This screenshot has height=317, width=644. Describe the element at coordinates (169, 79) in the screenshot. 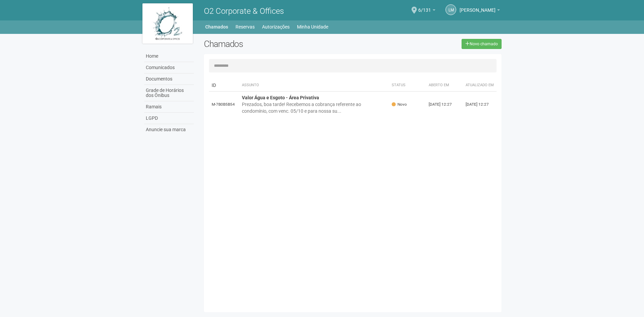

I see `a: Documentos` at that location.